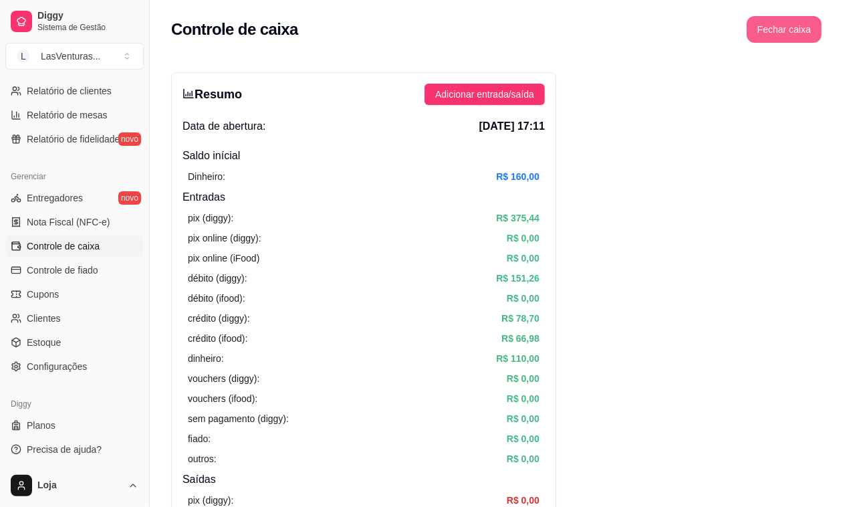 The image size is (843, 507). Describe the element at coordinates (219, 318) in the screenshot. I see `article: crédito (diggy):` at that location.